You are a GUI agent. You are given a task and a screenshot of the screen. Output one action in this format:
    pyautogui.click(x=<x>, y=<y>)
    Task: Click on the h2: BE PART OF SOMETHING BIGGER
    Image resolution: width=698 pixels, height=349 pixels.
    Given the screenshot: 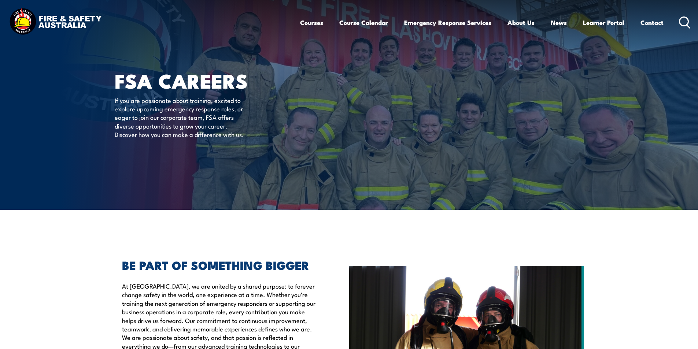 What is the action you would take?
    pyautogui.click(x=219, y=265)
    